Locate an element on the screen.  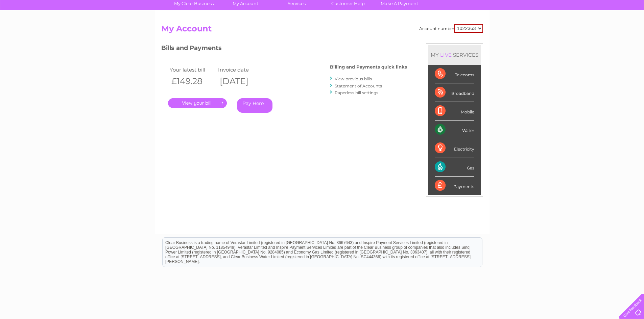
td: Invoice date is located at coordinates (240, 70).